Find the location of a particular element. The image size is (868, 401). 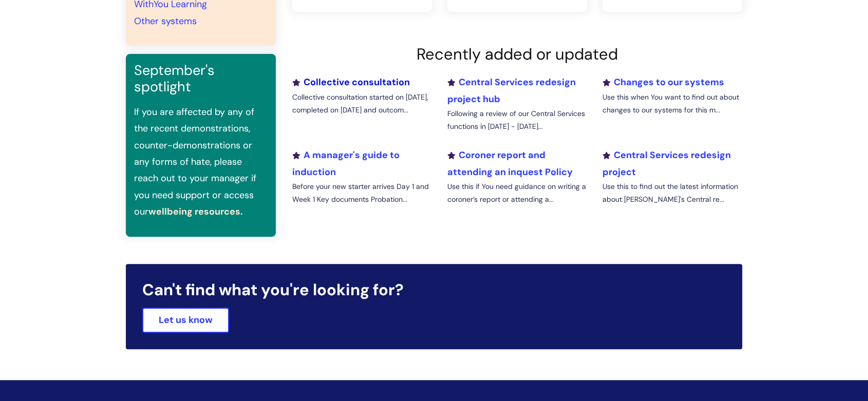

p: Before your new starter arrives Day 1 and Week 1 Key documents Probation... is located at coordinates (362, 193).